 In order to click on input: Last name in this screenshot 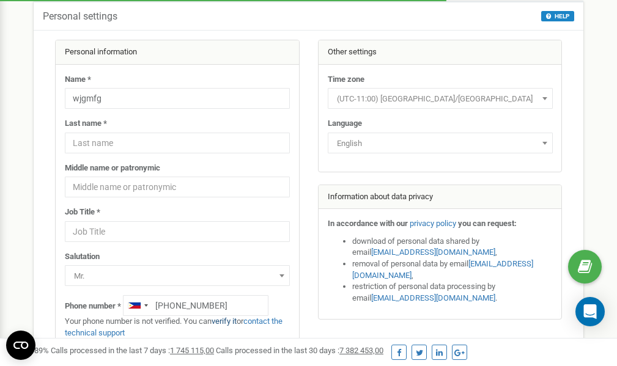, I will do `click(177, 143)`.